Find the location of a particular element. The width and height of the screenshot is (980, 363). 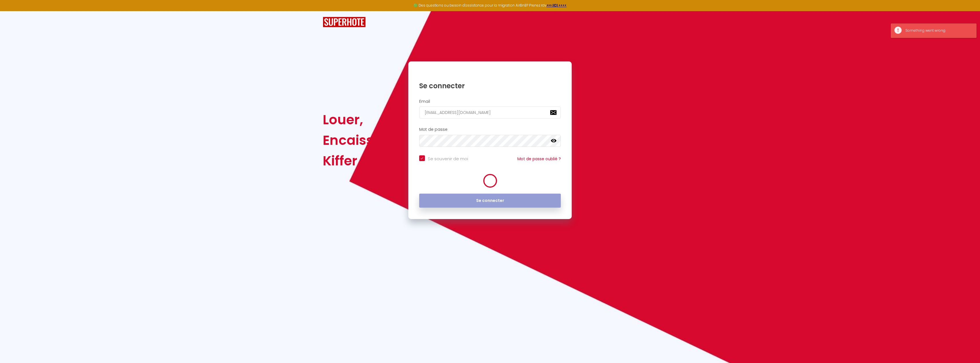

input: Ton Email is located at coordinates (490, 113).